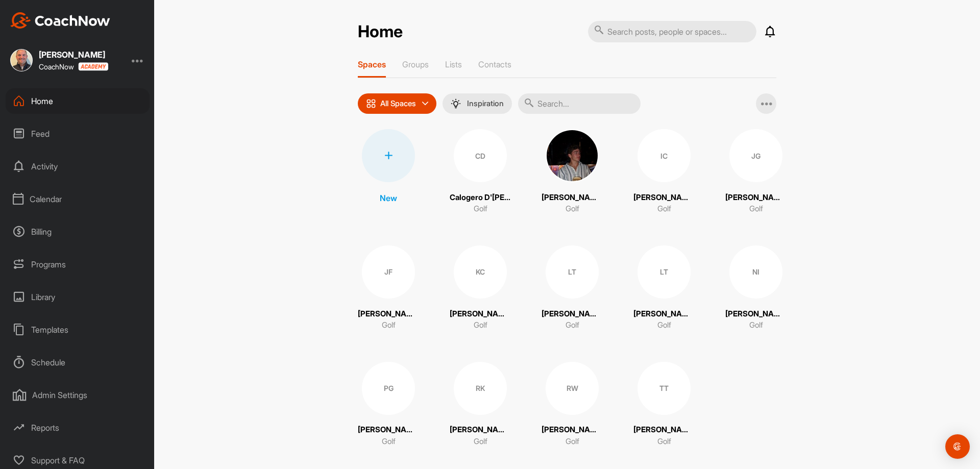  Describe the element at coordinates (757, 156) in the screenshot. I see `div: JG` at that location.